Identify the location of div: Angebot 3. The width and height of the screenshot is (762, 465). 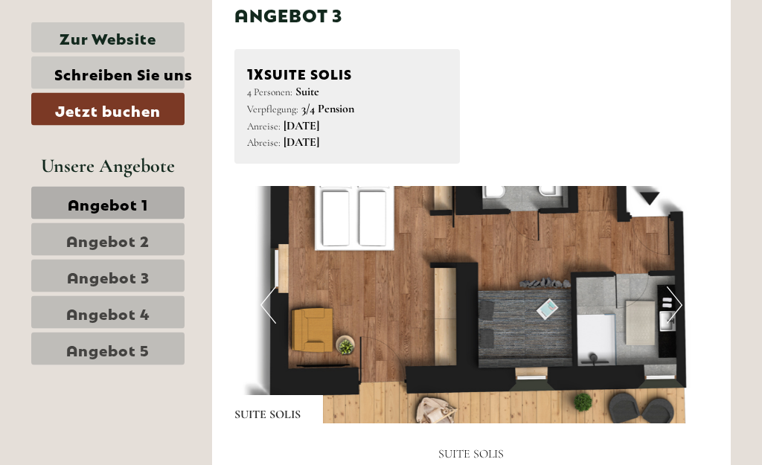
(288, 15).